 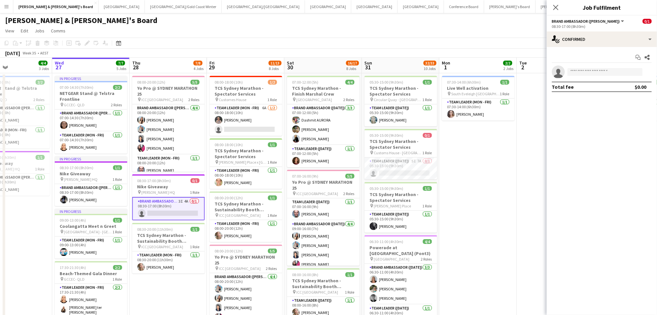 I want to click on div: Confirmed, so click(x=602, y=39).